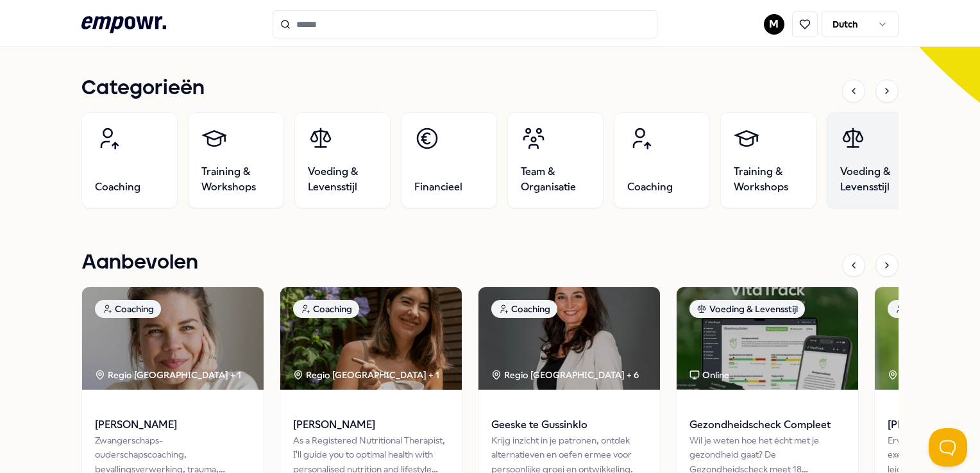 The image size is (980, 473). I want to click on a: Financieel, so click(449, 160).